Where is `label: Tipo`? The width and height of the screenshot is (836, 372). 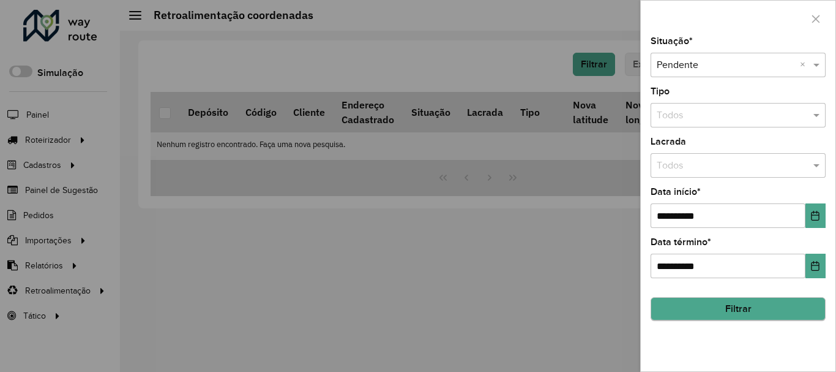 label: Tipo is located at coordinates (660, 91).